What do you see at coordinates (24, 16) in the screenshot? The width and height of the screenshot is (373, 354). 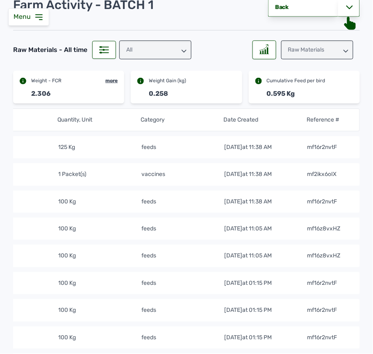 I see `span: Menu` at bounding box center [24, 16].